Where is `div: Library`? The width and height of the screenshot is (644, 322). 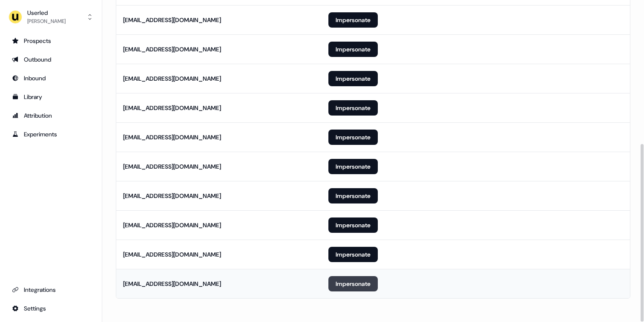
div: Library is located at coordinates (51, 97).